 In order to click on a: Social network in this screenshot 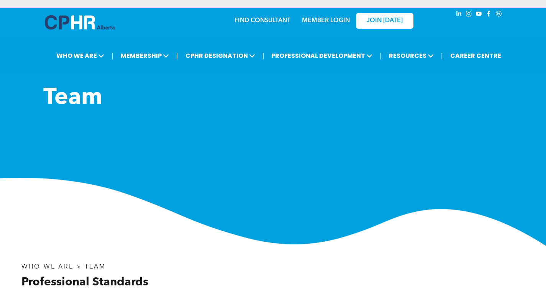, I will do `click(499, 15)`.